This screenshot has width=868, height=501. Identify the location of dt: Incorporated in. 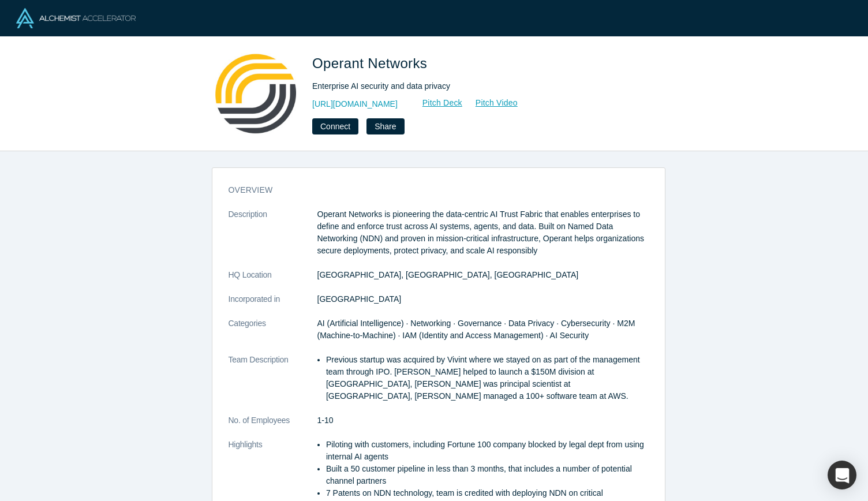
(273, 305).